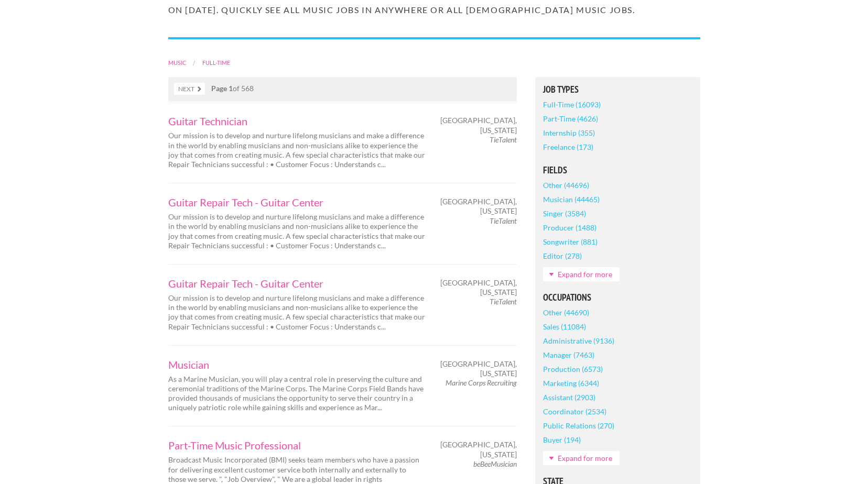  Describe the element at coordinates (569, 354) in the screenshot. I see `a: Manager (7463)` at that location.